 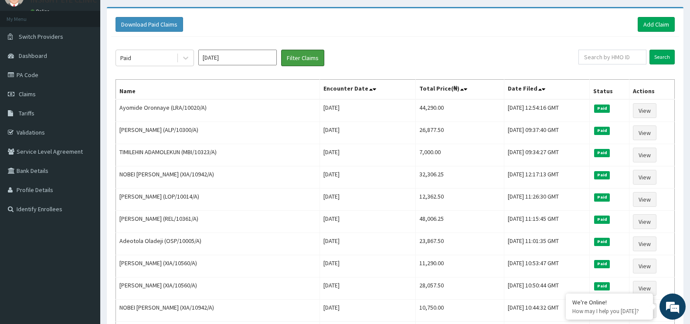 What do you see at coordinates (459, 155) in the screenshot?
I see `td: 7,000.00` at bounding box center [459, 155].